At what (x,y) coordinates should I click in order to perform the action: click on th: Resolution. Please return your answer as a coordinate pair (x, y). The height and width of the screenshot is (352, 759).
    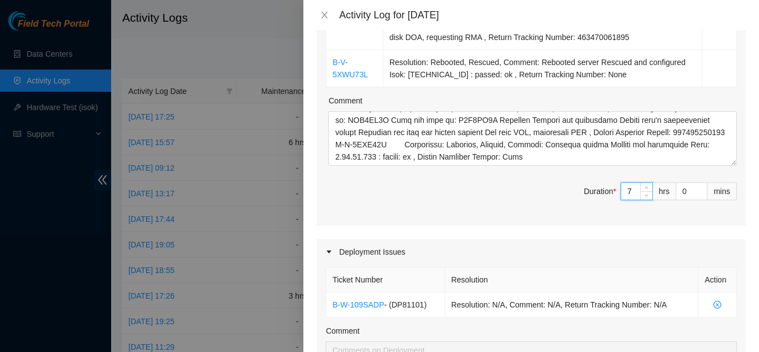
    Looking at the image, I should click on (572, 280).